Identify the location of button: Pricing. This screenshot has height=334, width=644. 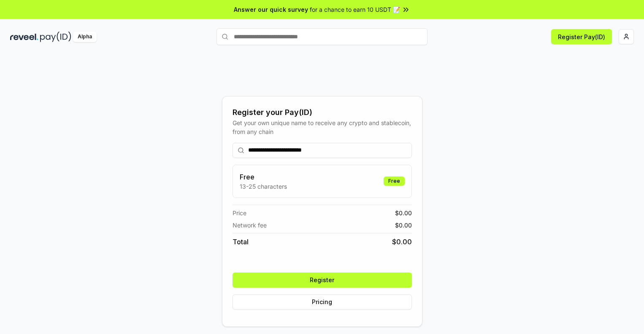
(322, 302).